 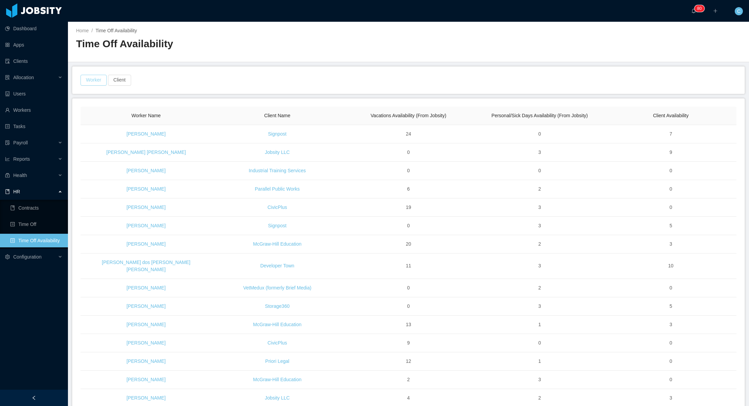 I want to click on p: 8, so click(x=698, y=8).